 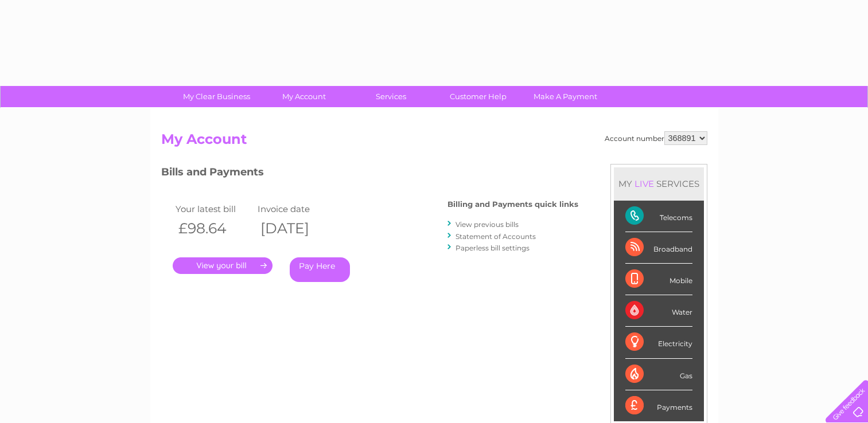 What do you see at coordinates (434, 142) in the screenshot?
I see `h2: My Account` at bounding box center [434, 142].